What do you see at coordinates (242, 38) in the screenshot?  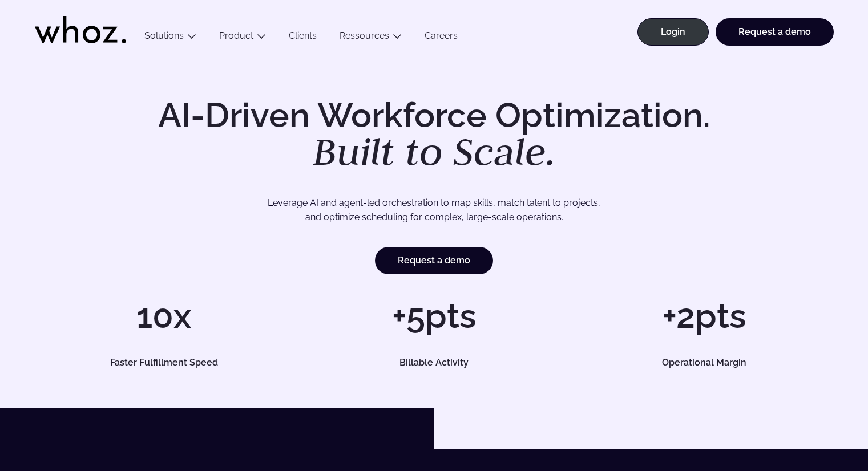 I see `button: Product` at bounding box center [242, 38].